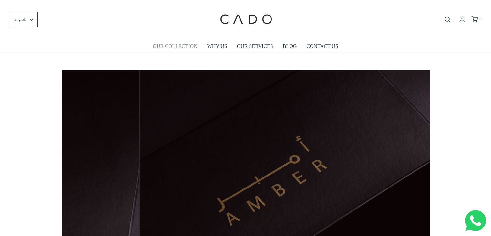  What do you see at coordinates (200, 30) in the screenshot?
I see `span: Company name` at bounding box center [200, 30].